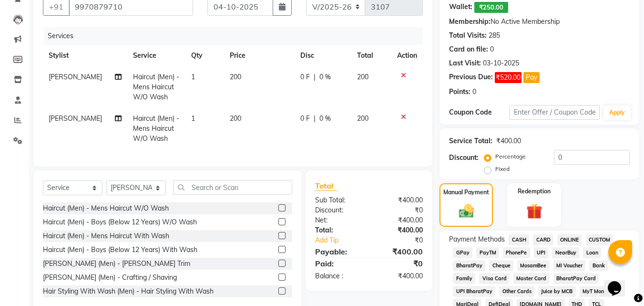 This screenshot has height=306, width=644. Describe the element at coordinates (576, 278) in the screenshot. I see `span: BharatPay Card` at that location.